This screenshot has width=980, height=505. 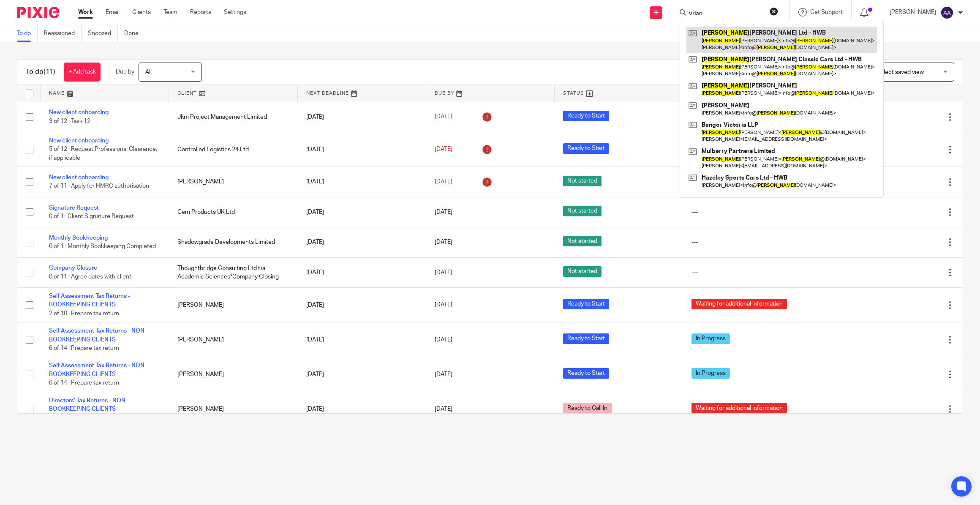 I want to click on a: Clients, so click(x=142, y=13).